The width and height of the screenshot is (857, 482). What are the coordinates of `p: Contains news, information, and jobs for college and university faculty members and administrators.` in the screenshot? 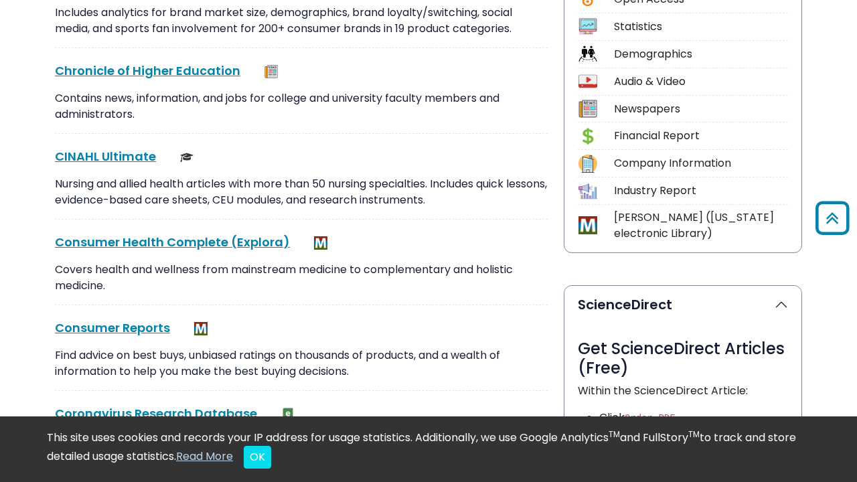 It's located at (301, 106).